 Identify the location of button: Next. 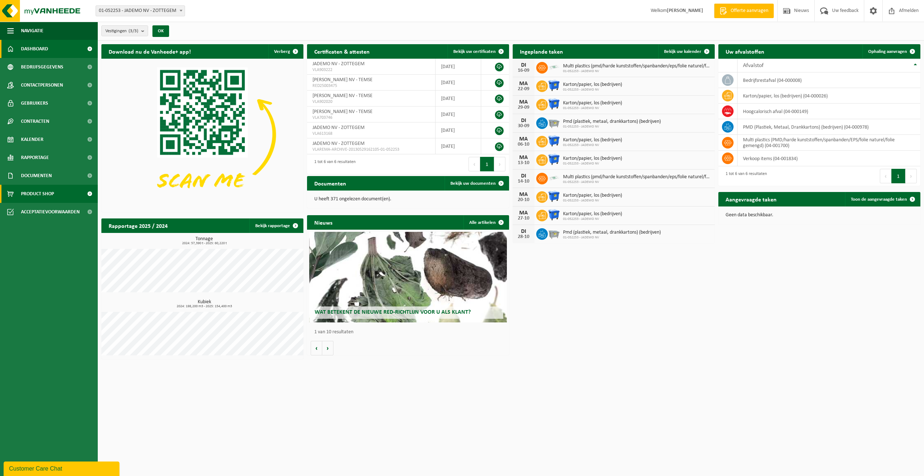
(911, 176).